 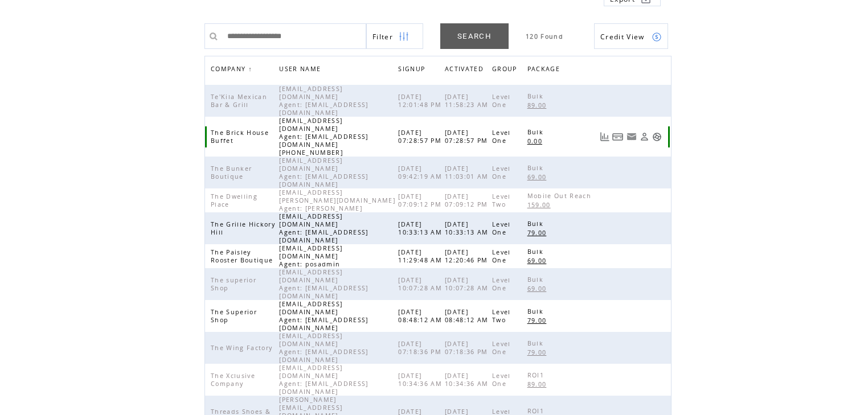 What do you see at coordinates (474, 36) in the screenshot?
I see `a: SEARCH` at bounding box center [474, 36].